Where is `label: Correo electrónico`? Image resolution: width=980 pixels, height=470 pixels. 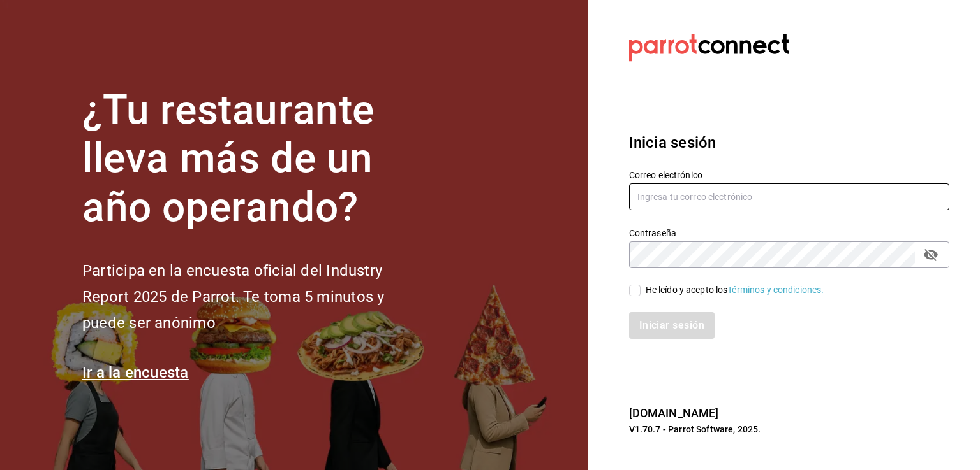 label: Correo electrónico is located at coordinates (789, 175).